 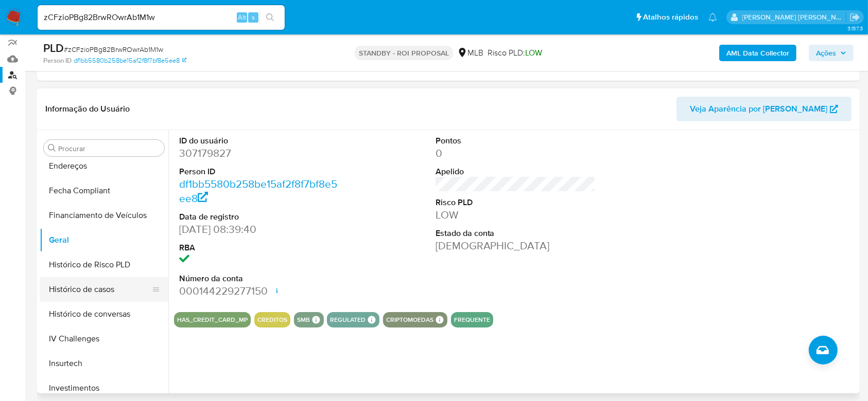 What do you see at coordinates (104, 364) in the screenshot?
I see `button: Insurtech` at bounding box center [104, 364].